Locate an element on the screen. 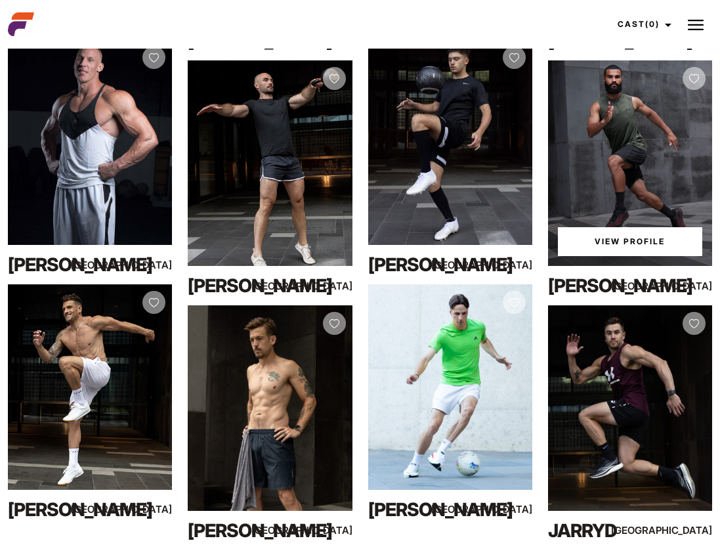 This screenshot has height=547, width=720. a: View Omar'sProfile is located at coordinates (630, 241).